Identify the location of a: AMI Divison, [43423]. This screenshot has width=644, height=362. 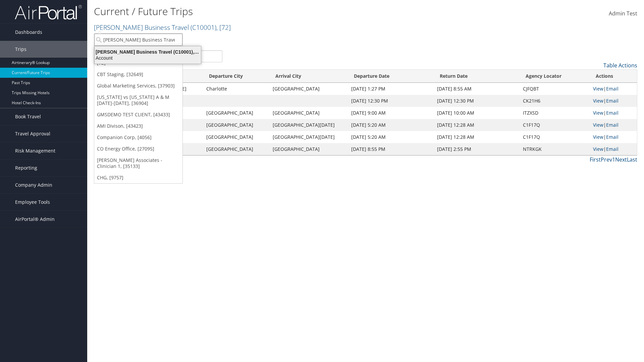
(138, 126).